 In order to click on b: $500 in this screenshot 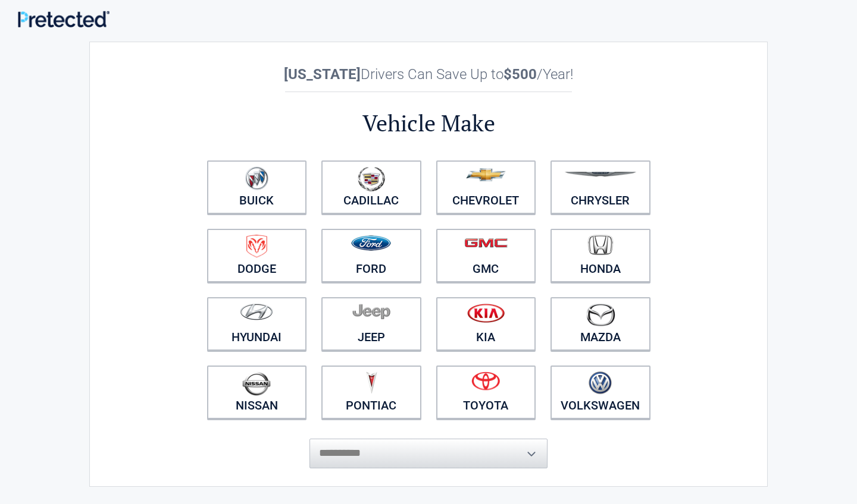, I will do `click(520, 74)`.